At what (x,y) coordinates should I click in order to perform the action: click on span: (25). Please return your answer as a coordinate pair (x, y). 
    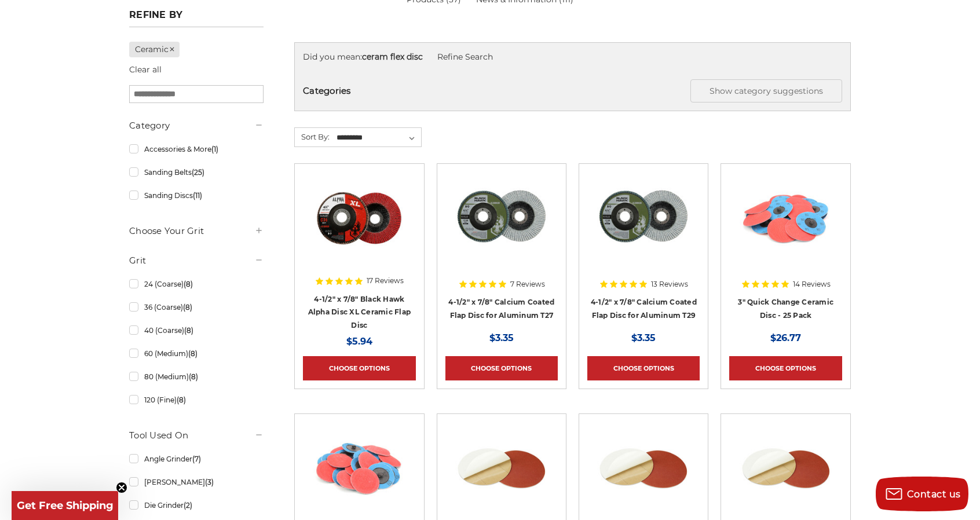
    Looking at the image, I should click on (198, 172).